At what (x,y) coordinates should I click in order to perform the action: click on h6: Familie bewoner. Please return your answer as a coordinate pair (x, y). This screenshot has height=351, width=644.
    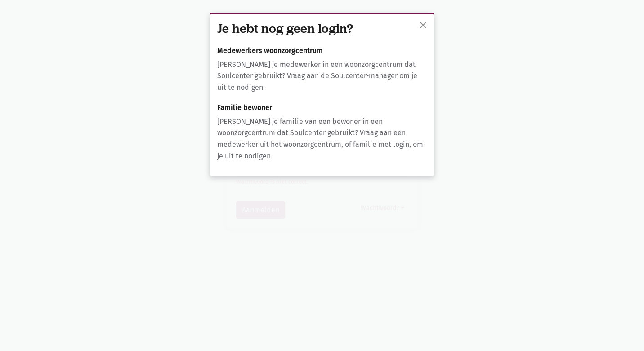
    Looking at the image, I should click on (322, 108).